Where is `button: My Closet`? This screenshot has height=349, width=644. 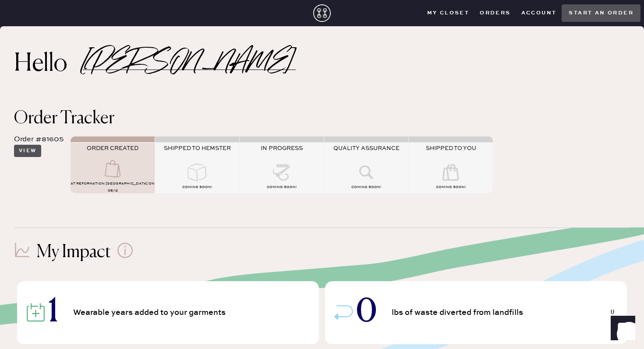 button: My Closet is located at coordinates (448, 13).